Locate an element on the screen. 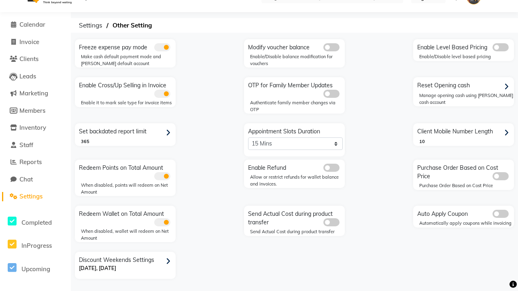  div: 10 is located at coordinates (466, 142).